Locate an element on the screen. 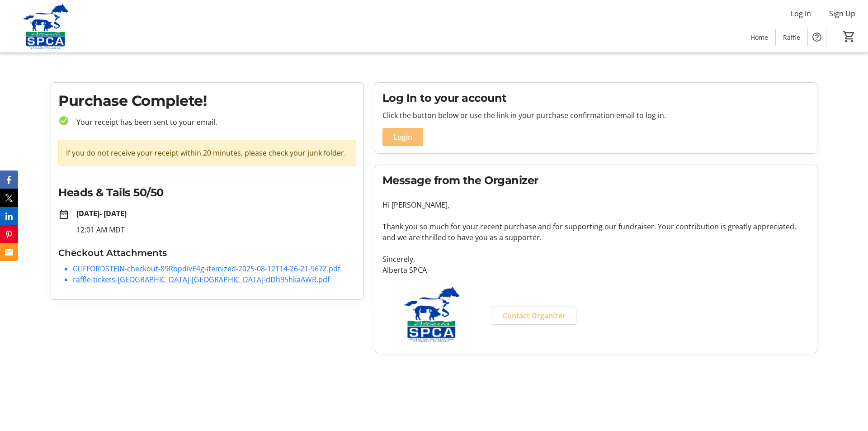 Image resolution: width=868 pixels, height=431 pixels. button: Log In is located at coordinates (801, 14).